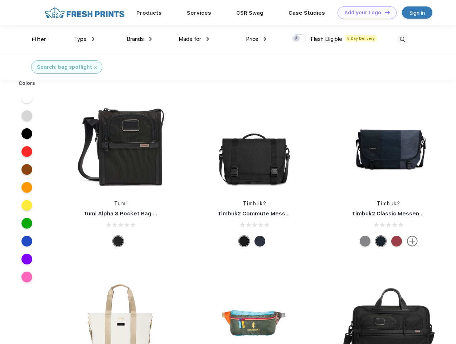 Image resolution: width=456 pixels, height=344 pixels. Describe the element at coordinates (361, 38) in the screenshot. I see `span: 5 Day Delivery` at that location.